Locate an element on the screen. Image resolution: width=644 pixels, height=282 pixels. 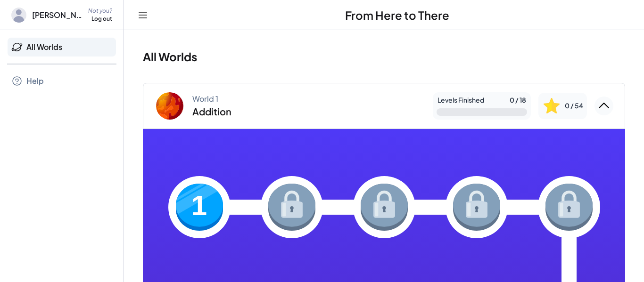
img: world_1-Dr-aa4MT.svg is located at coordinates (170, 106).